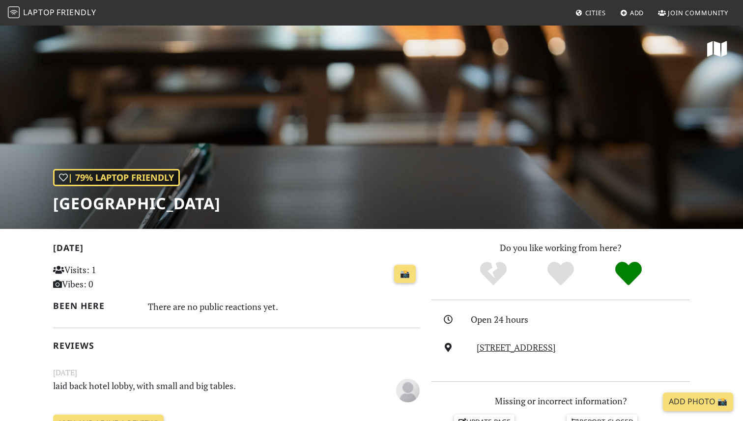  What do you see at coordinates (596, 13) in the screenshot?
I see `span: Cities` at bounding box center [596, 13].